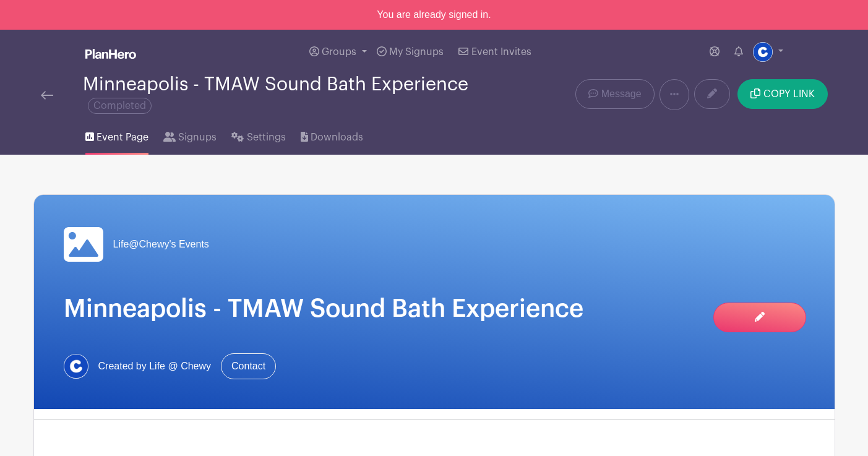 This screenshot has height=456, width=868. Describe the element at coordinates (284, 95) in the screenshot. I see `div: Minneapolis - TMAW Sound Bath Experience` at that location.